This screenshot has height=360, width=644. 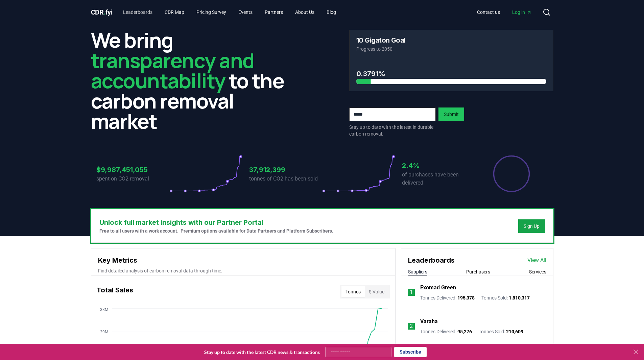 What do you see at coordinates (243, 260) in the screenshot?
I see `h3: Key Metrics` at bounding box center [243, 260].